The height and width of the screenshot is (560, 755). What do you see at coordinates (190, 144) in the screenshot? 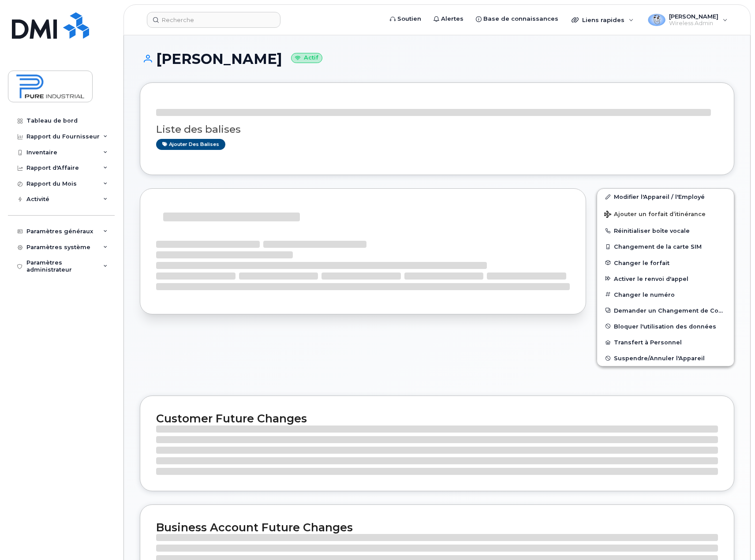
I see `a: Ajouter des balises` at bounding box center [190, 144].